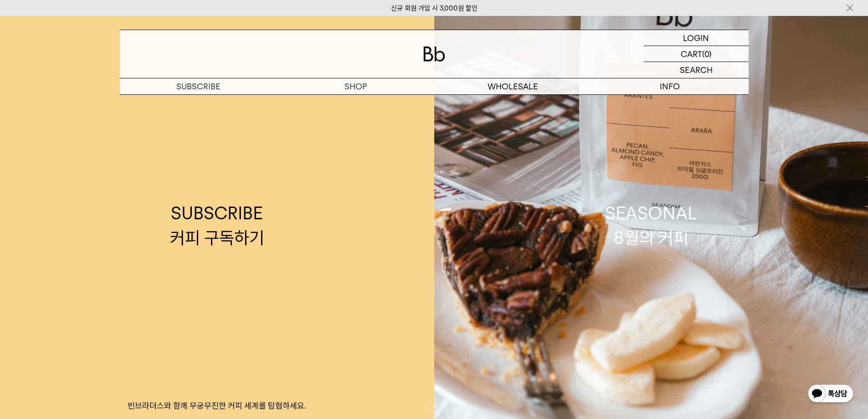 The image size is (868, 419). Describe the element at coordinates (706, 54) in the screenshot. I see `p: (0)` at that location.